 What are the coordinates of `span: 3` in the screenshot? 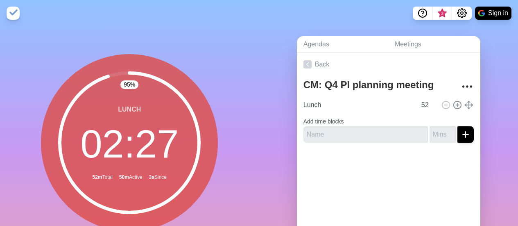 It's located at (442, 14).